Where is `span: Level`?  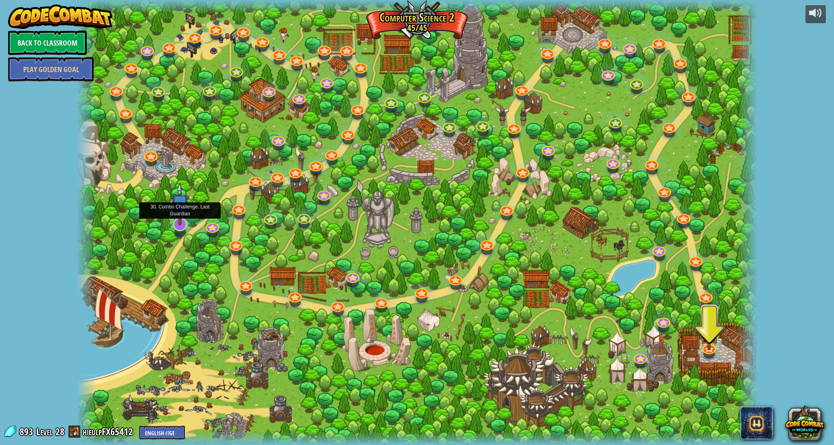
span: Level is located at coordinates (44, 432).